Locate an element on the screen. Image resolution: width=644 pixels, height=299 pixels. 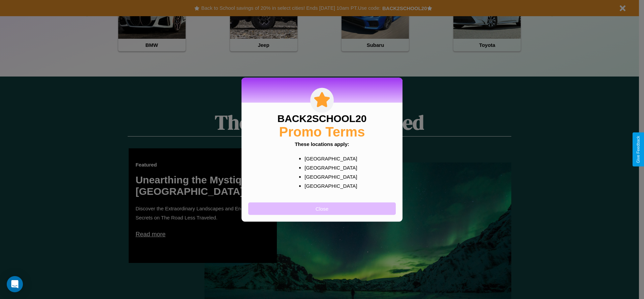
div: Give Feedback is located at coordinates (639, 149).